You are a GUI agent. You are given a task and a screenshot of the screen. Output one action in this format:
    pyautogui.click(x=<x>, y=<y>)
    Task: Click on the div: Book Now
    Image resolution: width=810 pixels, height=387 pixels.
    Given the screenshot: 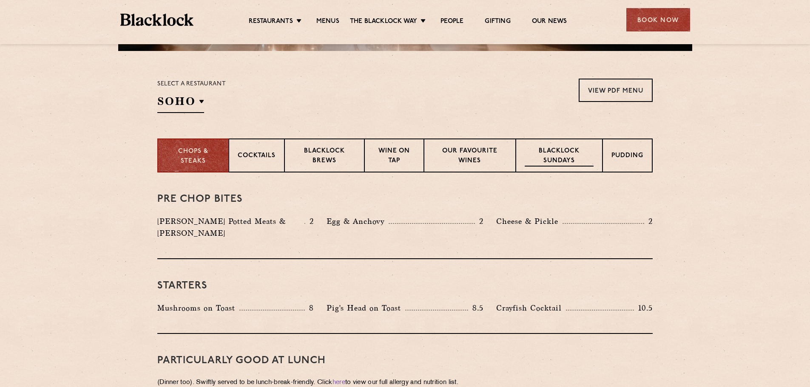 What is the action you would take?
    pyautogui.click(x=658, y=20)
    